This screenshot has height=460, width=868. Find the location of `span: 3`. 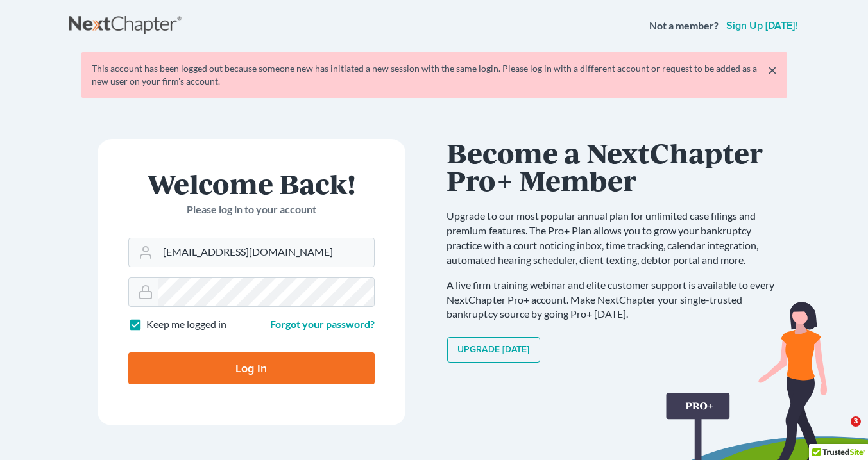

span: 3 is located at coordinates (856, 422).